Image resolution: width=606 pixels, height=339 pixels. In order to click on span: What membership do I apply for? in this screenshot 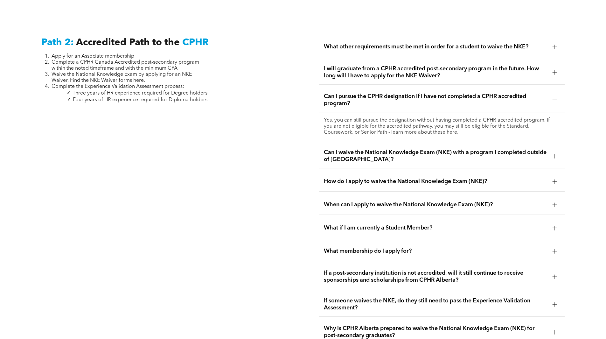, I will do `click(436, 251)`.